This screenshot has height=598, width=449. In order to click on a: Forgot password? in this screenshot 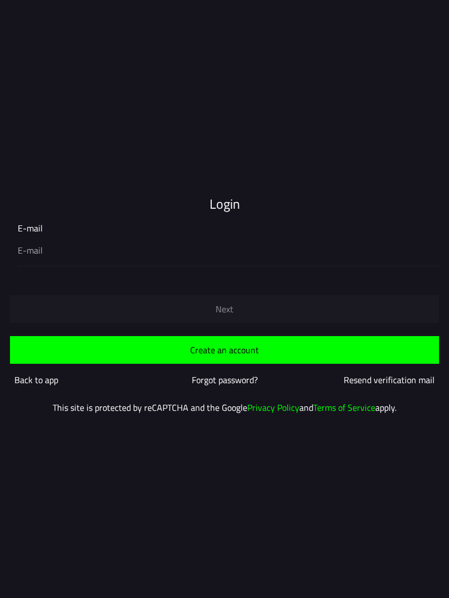, I will do `click(224, 380)`.